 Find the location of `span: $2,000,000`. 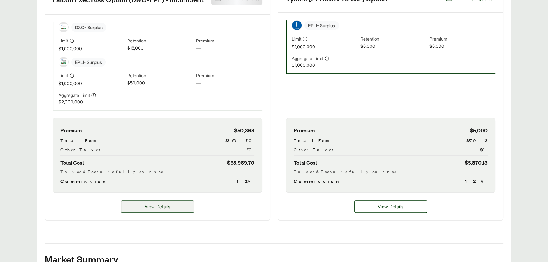

span: $2,000,000 is located at coordinates (91, 102).